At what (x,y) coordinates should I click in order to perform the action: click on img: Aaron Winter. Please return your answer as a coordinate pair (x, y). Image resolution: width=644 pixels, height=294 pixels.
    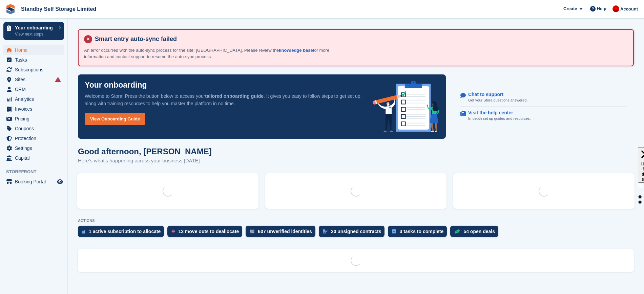
    Looking at the image, I should click on (616, 9).